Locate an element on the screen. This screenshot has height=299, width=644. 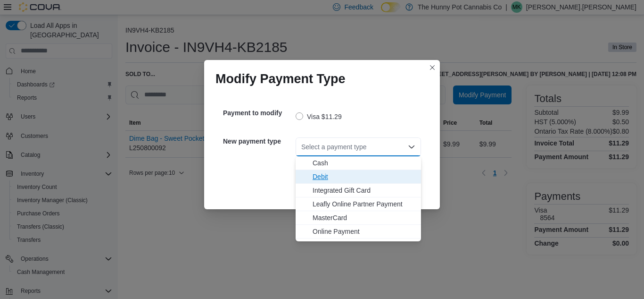
label: Visa $11.29 is located at coordinates (319, 117).